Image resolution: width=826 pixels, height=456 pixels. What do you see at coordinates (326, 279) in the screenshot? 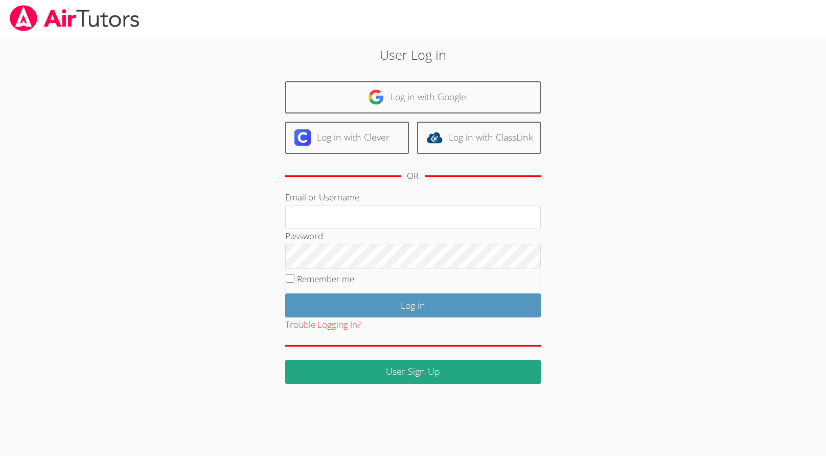
I see `label: Remember me` at bounding box center [326, 279].